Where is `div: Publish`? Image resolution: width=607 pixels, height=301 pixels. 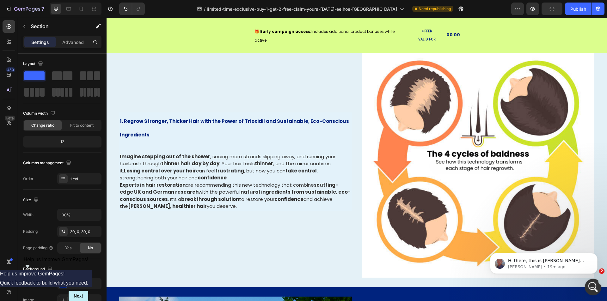 div: Publish is located at coordinates (578, 9).